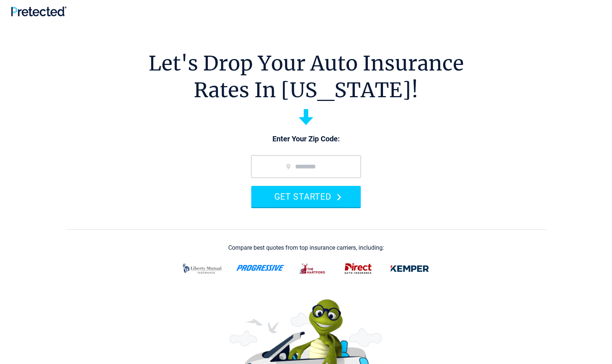 The width and height of the screenshot is (612, 364). Describe the element at coordinates (313, 269) in the screenshot. I see `img: thehartford` at that location.